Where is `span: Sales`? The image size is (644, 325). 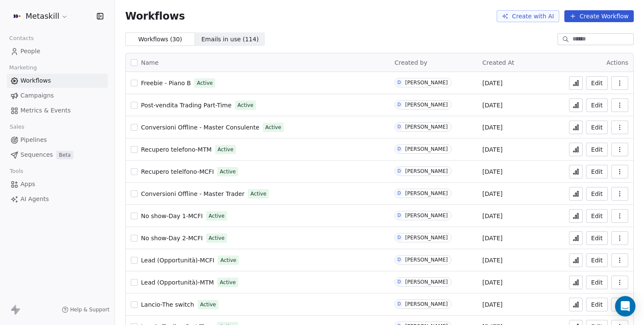 span: Sales is located at coordinates (17, 127).